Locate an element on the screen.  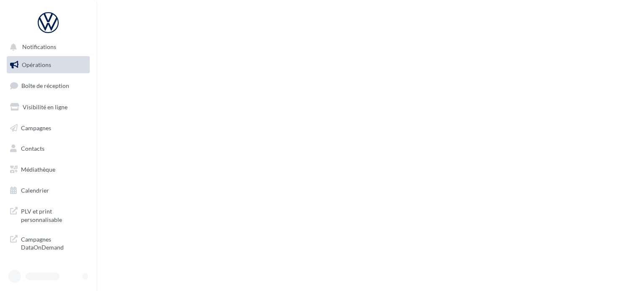
a: PLV et print personnalisable is located at coordinates (48, 215).